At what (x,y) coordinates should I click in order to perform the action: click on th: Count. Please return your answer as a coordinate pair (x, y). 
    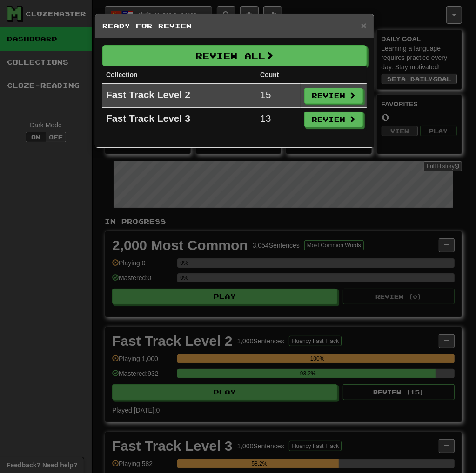
    Looking at the image, I should click on (278, 74).